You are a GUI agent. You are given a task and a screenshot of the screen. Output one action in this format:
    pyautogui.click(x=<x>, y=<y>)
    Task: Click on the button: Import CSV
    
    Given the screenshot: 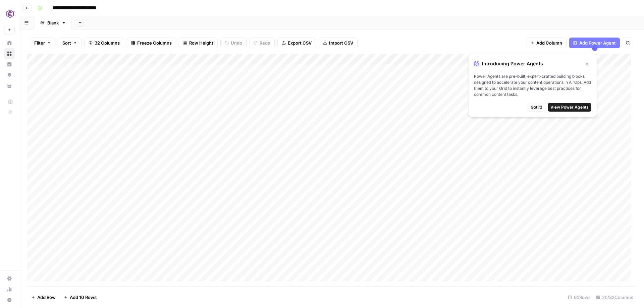 What is the action you would take?
    pyautogui.click(x=338, y=43)
    